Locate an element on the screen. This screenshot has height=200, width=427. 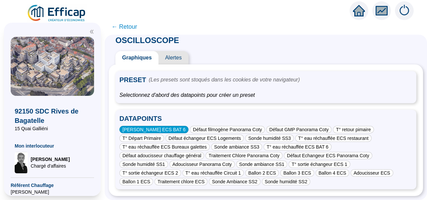
span: (Les presets sont stoqués dans les cookies de votre navigateur) is located at coordinates (224, 80).